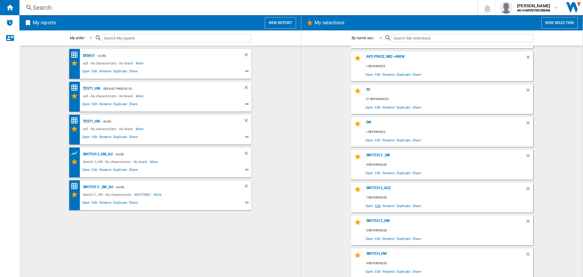 This screenshot has width=583, height=277. I want to click on input: Search My reports, so click(177, 38).